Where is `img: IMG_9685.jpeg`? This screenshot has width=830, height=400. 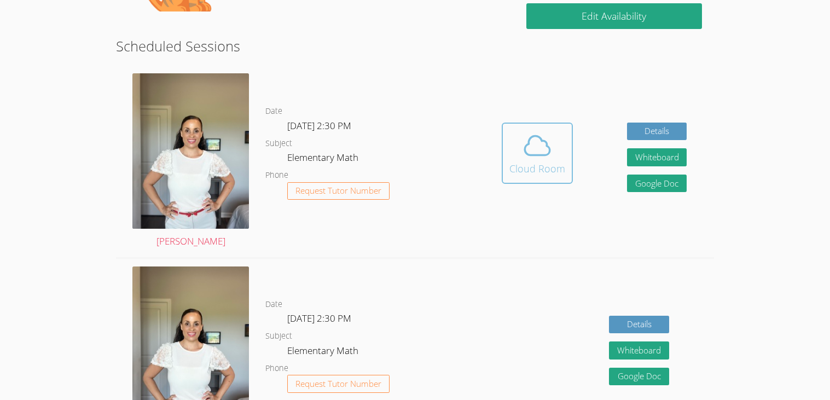 img: IMG_9685.jpeg is located at coordinates (190, 151).